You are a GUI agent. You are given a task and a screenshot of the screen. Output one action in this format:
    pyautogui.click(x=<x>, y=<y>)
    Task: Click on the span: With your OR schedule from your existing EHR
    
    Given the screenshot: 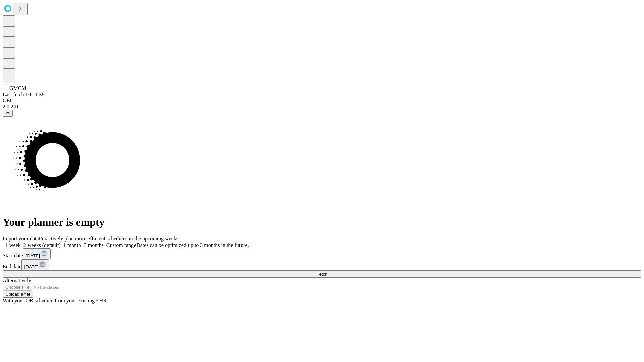 What is the action you would take?
    pyautogui.click(x=55, y=301)
    